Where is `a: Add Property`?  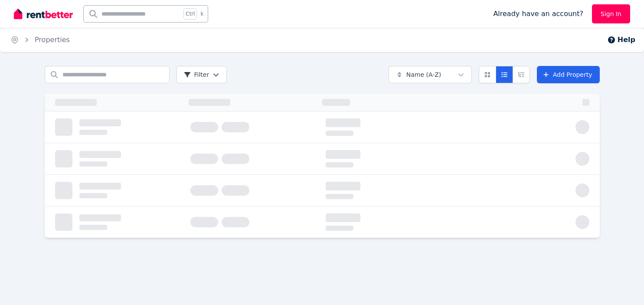 a: Add Property is located at coordinates (568, 74).